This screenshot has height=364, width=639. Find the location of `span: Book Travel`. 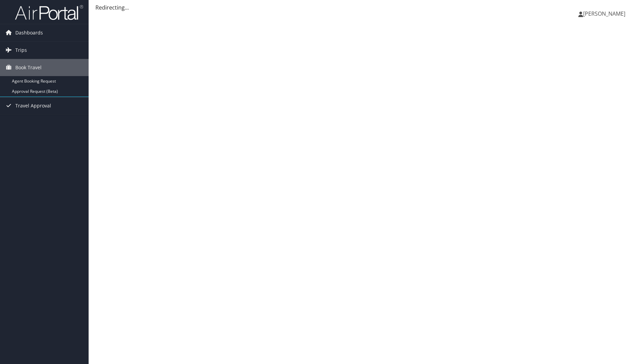

span: Book Travel is located at coordinates (28, 67).